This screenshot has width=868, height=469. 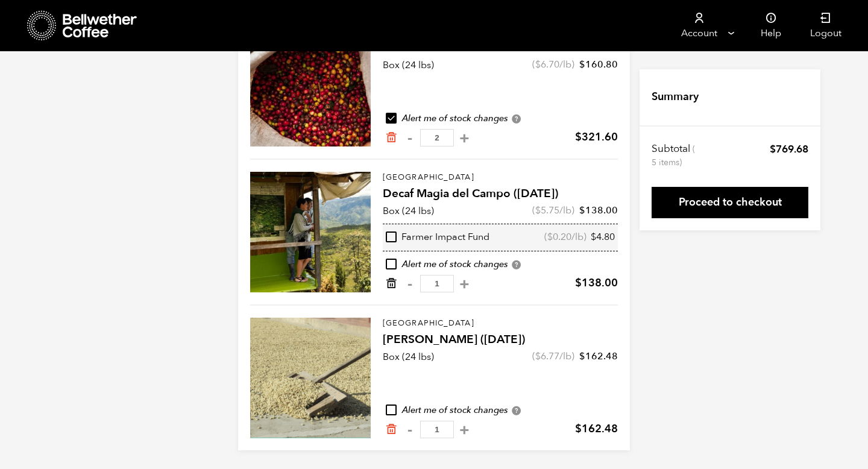 What do you see at coordinates (730, 203) in the screenshot?
I see `a: Proceed to checkout` at bounding box center [730, 203].